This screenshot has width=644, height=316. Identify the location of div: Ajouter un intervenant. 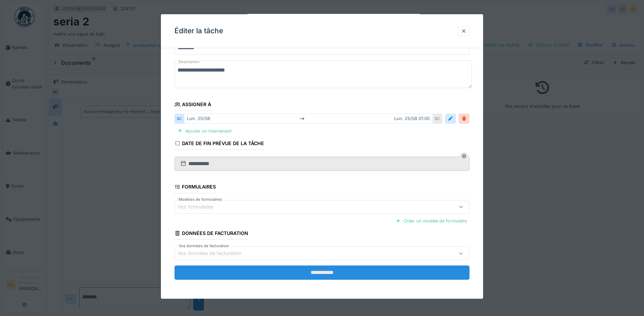
(204, 131).